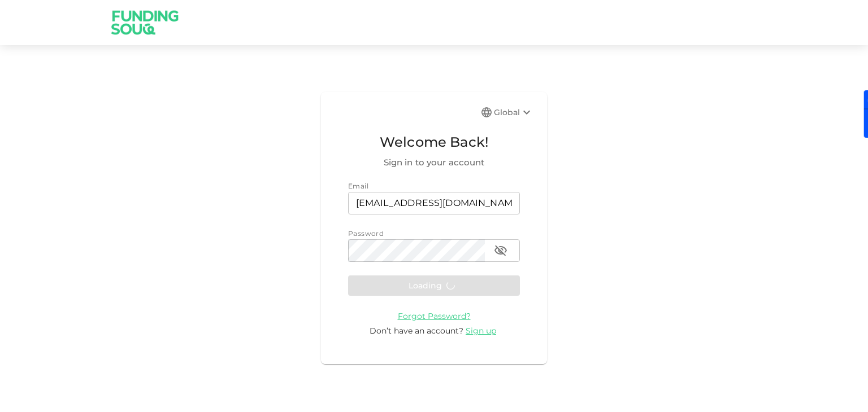 The height and width of the screenshot is (412, 868). What do you see at coordinates (434, 162) in the screenshot?
I see `span: Sign in to your account` at bounding box center [434, 162].